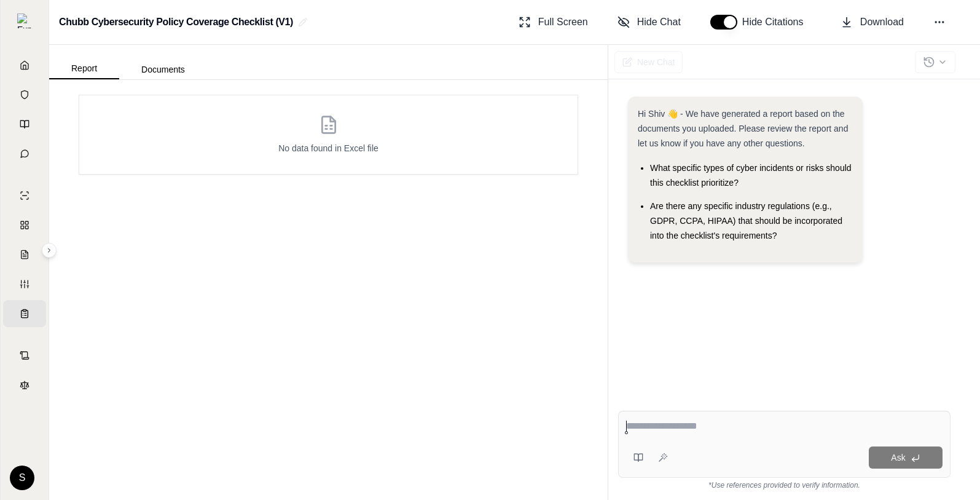  I want to click on a: Documents Vault, so click(25, 95).